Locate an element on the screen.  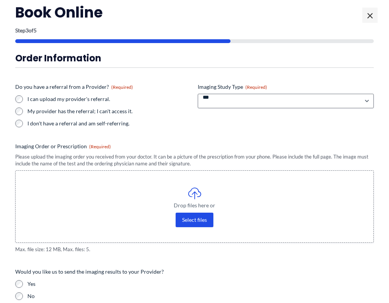
legend: Would you like us to send the imaging results to your Provider? is located at coordinates (89, 271).